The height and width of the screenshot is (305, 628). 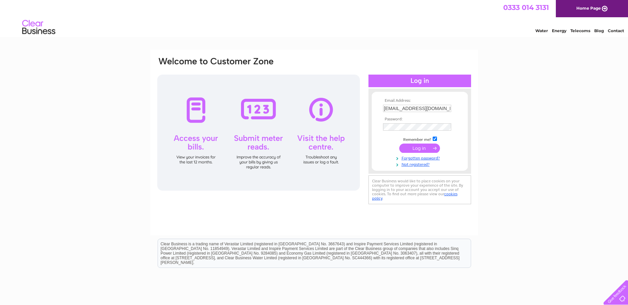 What do you see at coordinates (421, 164) in the screenshot?
I see `a: Not registered?` at bounding box center [421, 164].